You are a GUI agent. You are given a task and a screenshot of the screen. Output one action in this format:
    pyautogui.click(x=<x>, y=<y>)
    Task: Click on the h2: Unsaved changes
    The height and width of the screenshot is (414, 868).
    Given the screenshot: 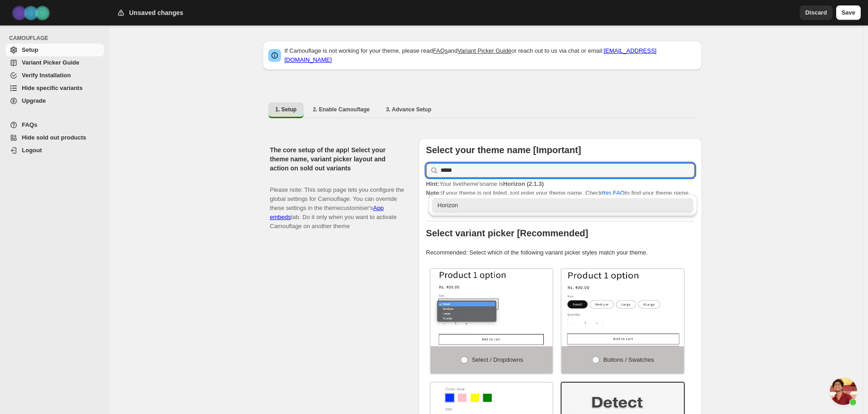 What is the action you would take?
    pyautogui.click(x=156, y=13)
    